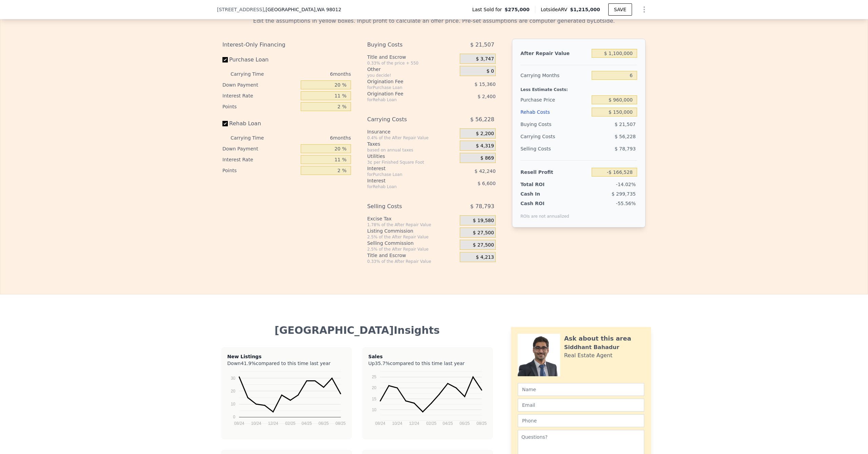  What do you see at coordinates (412, 70) in the screenshot?
I see `div: Other` at bounding box center [412, 70].